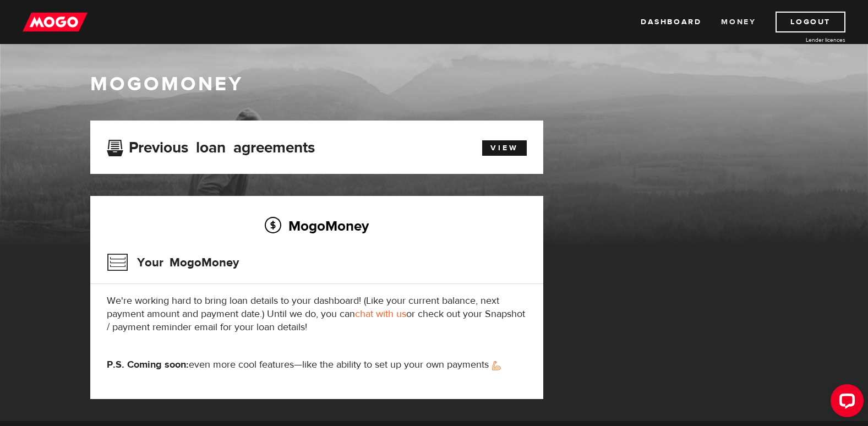 The image size is (868, 426). Describe the element at coordinates (810, 22) in the screenshot. I see `a: Logout` at that location.